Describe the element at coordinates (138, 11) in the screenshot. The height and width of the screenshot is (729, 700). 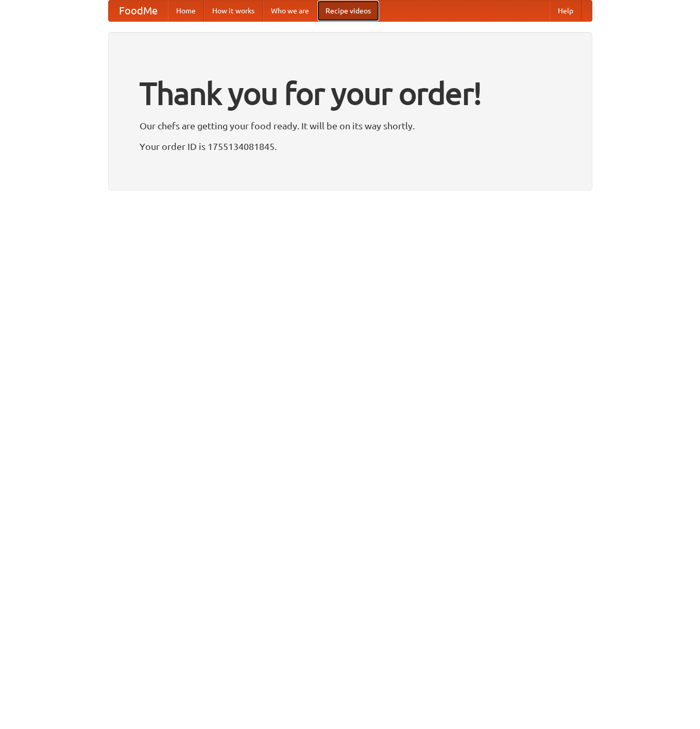
I see `a: FoodMe` at that location.